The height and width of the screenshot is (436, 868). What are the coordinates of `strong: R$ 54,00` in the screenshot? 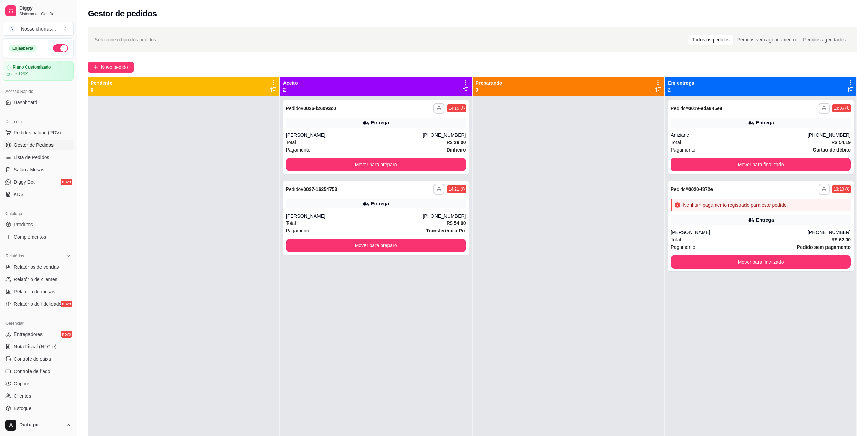 It's located at (456, 223).